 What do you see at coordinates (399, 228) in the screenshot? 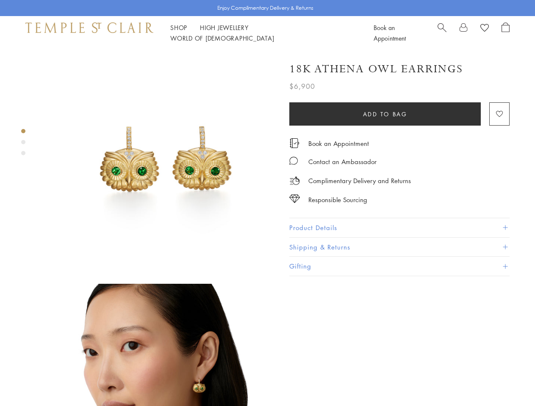
I see `button: Product Details` at bounding box center [399, 228].